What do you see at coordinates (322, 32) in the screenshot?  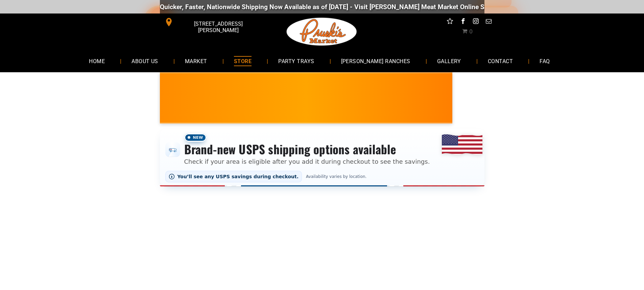 I see `img: Pruski-s+Market+HQ+Logo2-1920w.png` at bounding box center [322, 32].